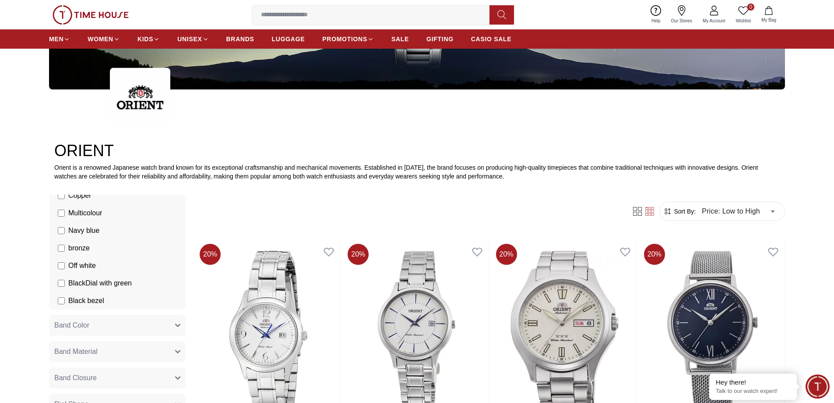  I want to click on span: Sort By:, so click(684, 211).